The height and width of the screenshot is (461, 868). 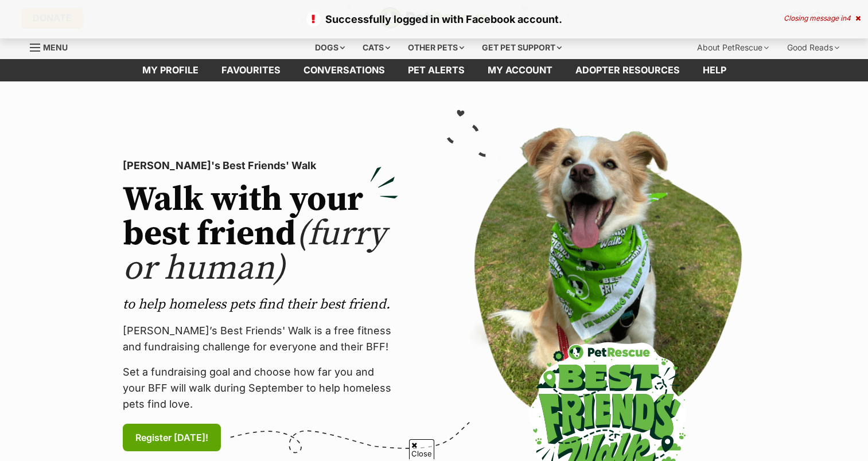 I want to click on p: Set a fundraising goal and choose how far you and your BFF will walk during September to help hom..., so click(x=261, y=388).